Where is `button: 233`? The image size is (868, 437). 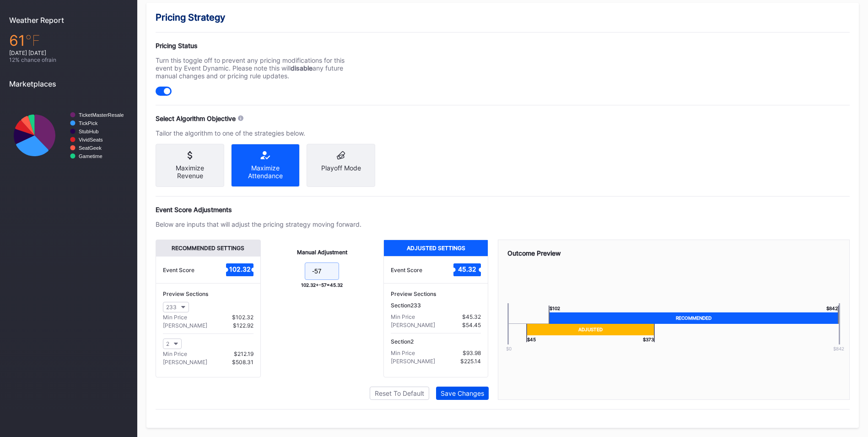 button: 233 is located at coordinates (176, 306).